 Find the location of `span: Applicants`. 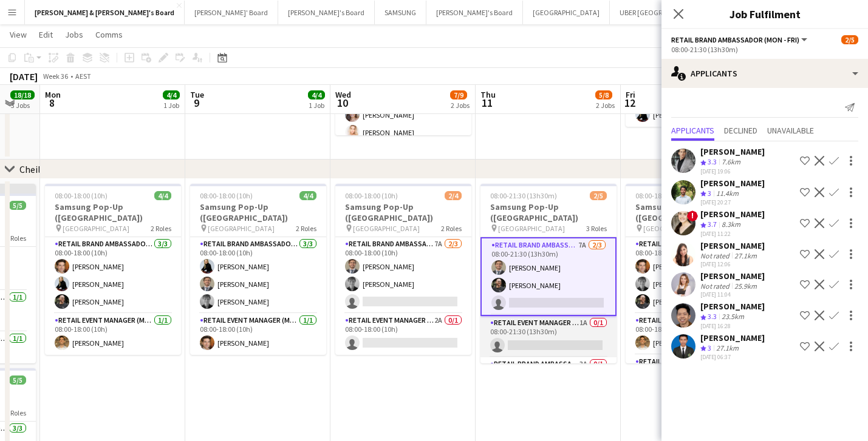

span: Applicants is located at coordinates (692, 131).